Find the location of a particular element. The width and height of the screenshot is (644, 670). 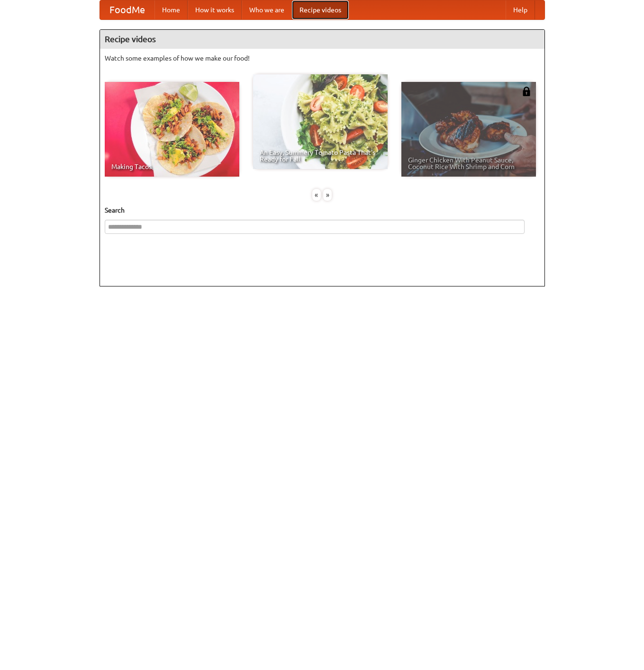

span: An Easy, Summery Tomato Pasta That's Ready for Fall is located at coordinates (320, 156).